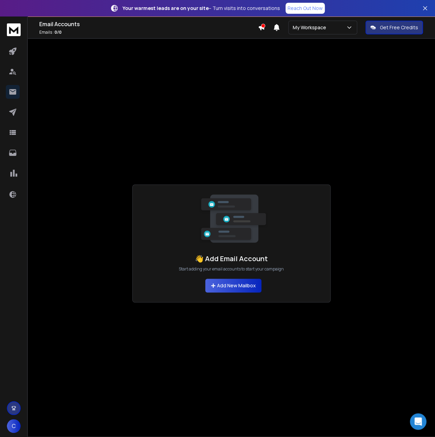 Image resolution: width=435 pixels, height=437 pixels. Describe the element at coordinates (231, 269) in the screenshot. I see `p: Start adding your email accounts to start your campaign` at that location.